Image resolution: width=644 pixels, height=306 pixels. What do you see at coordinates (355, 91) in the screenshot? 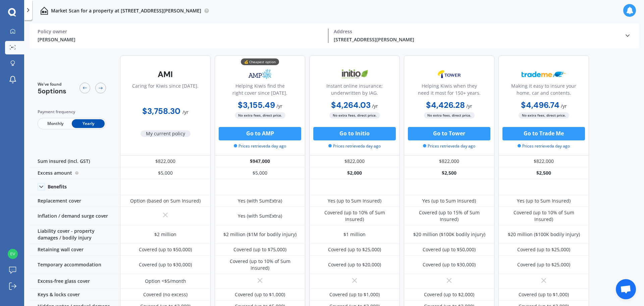
I see `div: Instant online insurance; underwritten by IAG.` at bounding box center [355, 91].